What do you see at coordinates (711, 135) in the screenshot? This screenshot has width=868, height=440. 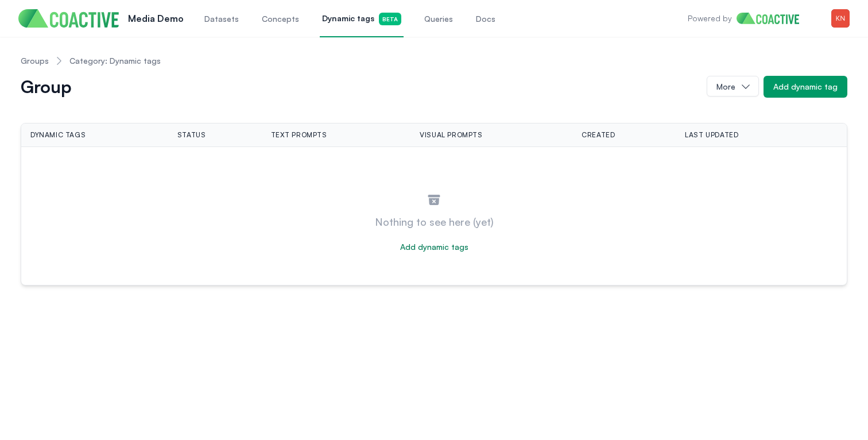 I see `span: Last updated` at bounding box center [711, 135].